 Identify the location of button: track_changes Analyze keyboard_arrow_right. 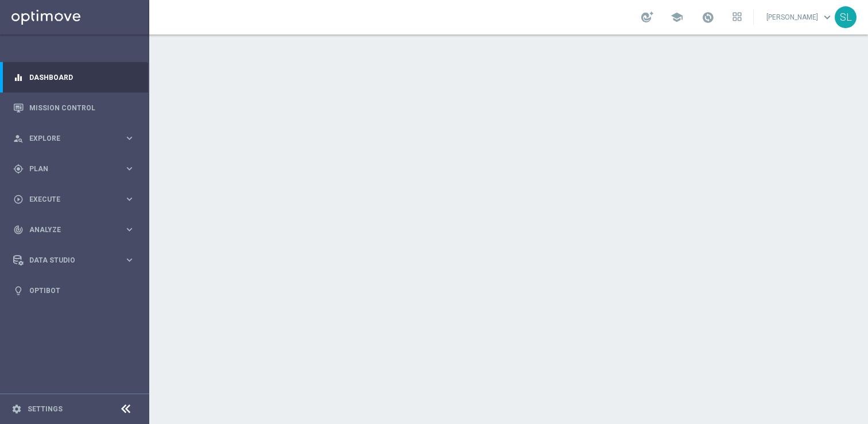
(74, 230).